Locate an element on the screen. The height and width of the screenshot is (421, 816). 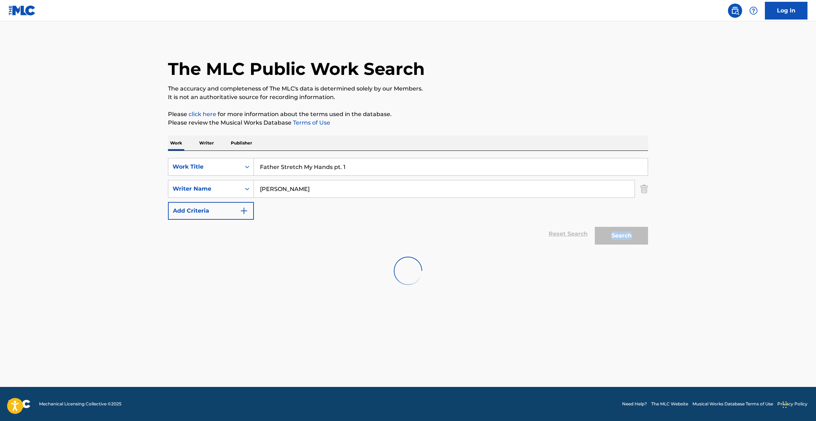
button: Add Criteria is located at coordinates (211, 211).